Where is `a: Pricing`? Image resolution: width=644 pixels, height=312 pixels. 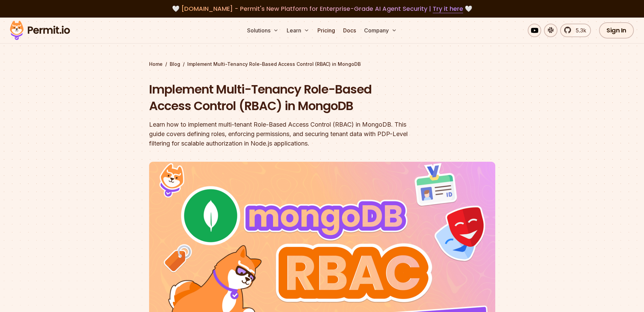
a: Pricing is located at coordinates (326, 31).